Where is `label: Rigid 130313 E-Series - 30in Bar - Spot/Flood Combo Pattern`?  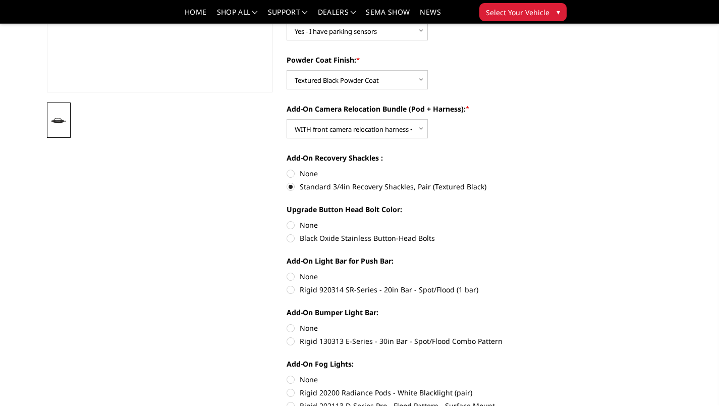 label: Rigid 130313 E-Series - 30in Bar - Spot/Flood Combo Pattern is located at coordinates (400, 341).